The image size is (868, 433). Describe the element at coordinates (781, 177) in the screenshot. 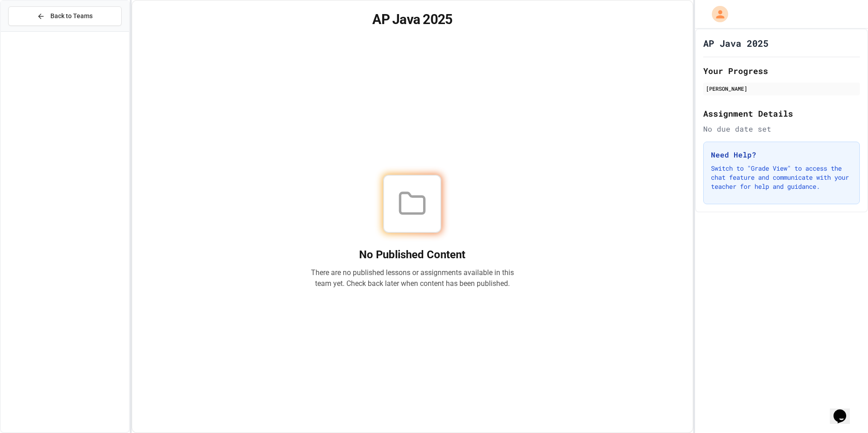

I see `p: Switch to "Grade View" to access the chat feature and communicate with your teacher for help and ...` at that location.